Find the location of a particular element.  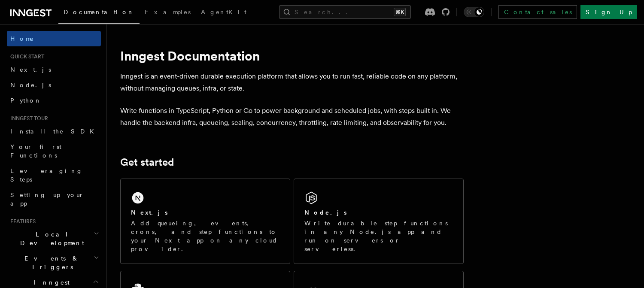

a: Sign Up is located at coordinates (609, 12).